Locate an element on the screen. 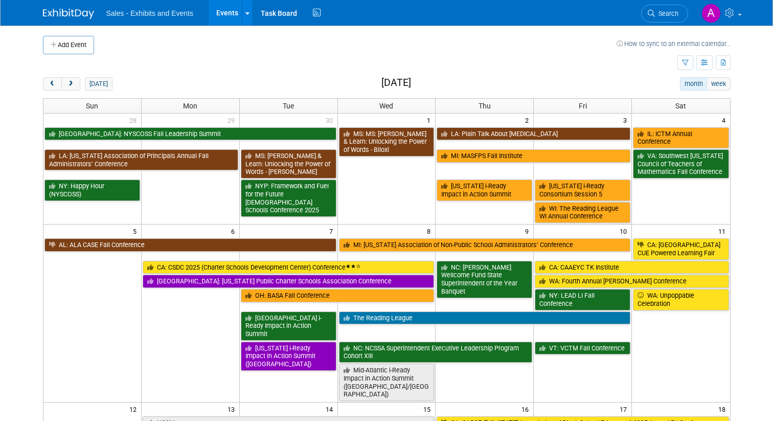 Image resolution: width=773 pixels, height=421 pixels. span: 1 is located at coordinates (430, 120).